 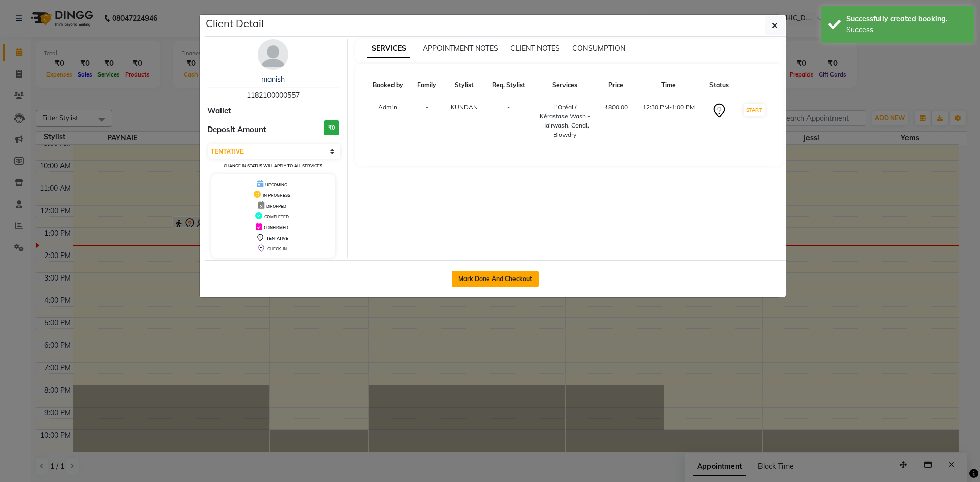 What do you see at coordinates (276, 206) in the screenshot?
I see `span: DROPPED` at bounding box center [276, 206].